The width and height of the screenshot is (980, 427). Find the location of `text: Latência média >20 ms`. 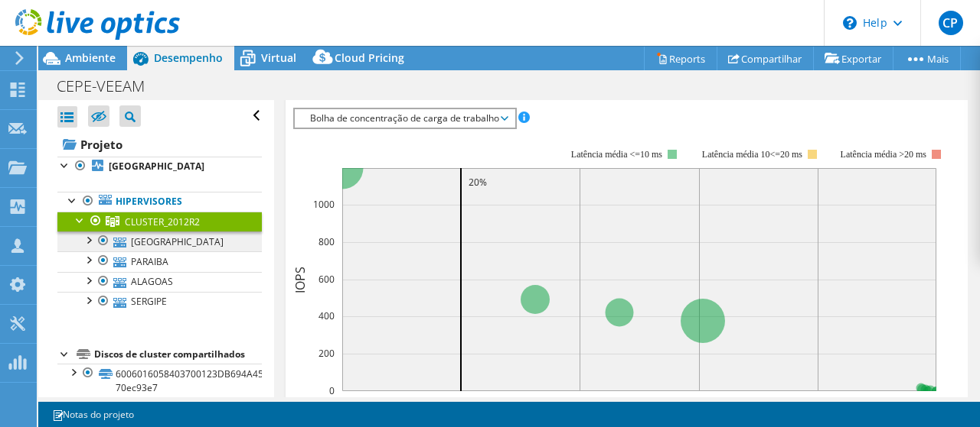

text: Latência média >20 ms is located at coordinates (883, 155).